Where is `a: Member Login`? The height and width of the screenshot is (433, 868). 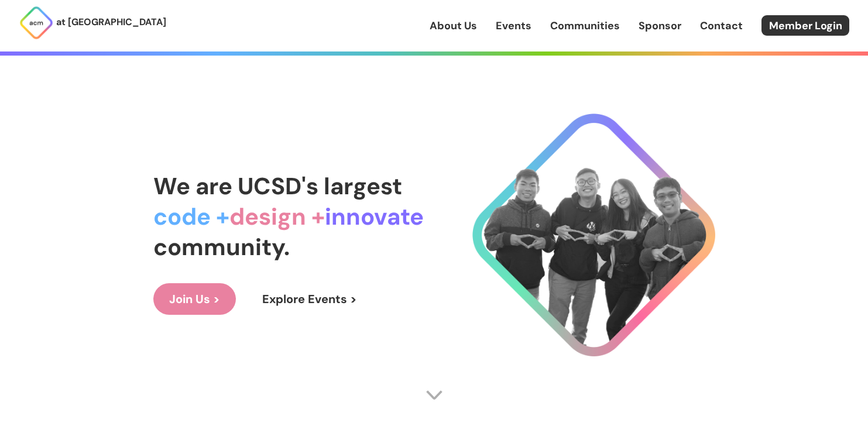
a: Member Login is located at coordinates (805, 25).